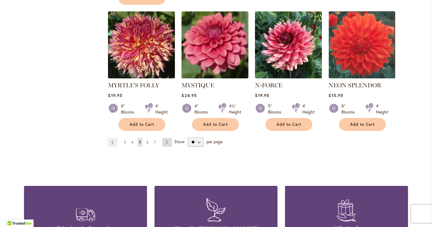  I want to click on span: 3, so click(125, 142).